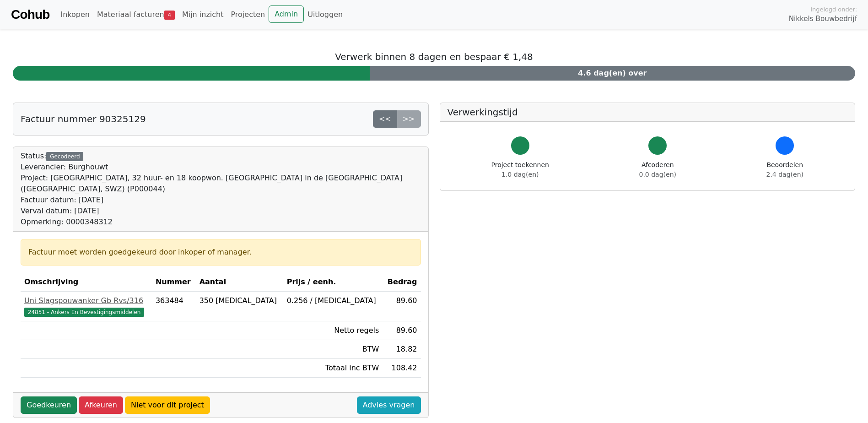 The image size is (868, 423). What do you see at coordinates (167, 405) in the screenshot?
I see `a: Niet voor dit project` at bounding box center [167, 405].